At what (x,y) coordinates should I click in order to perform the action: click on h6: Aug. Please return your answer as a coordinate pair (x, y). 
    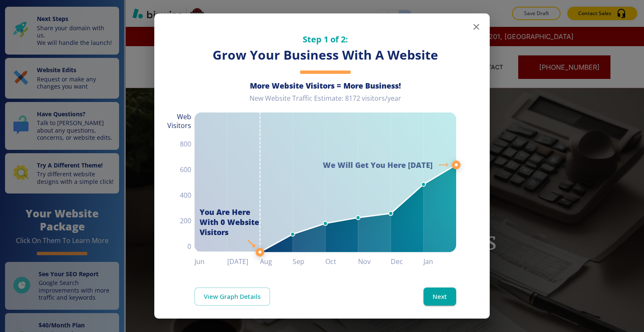
    Looking at the image, I should click on (276, 261).